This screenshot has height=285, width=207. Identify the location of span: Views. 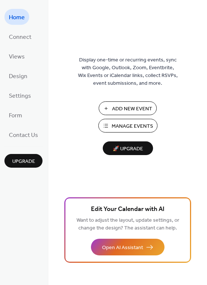
(17, 57).